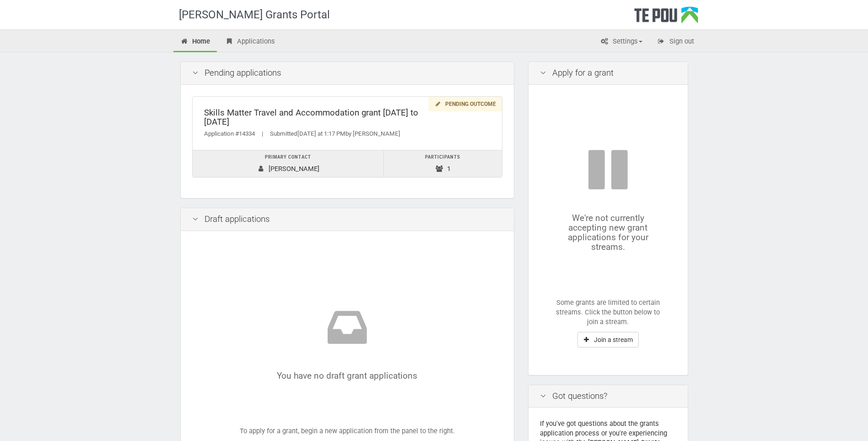 This screenshot has height=441, width=868. I want to click on td: 1, so click(443, 164).